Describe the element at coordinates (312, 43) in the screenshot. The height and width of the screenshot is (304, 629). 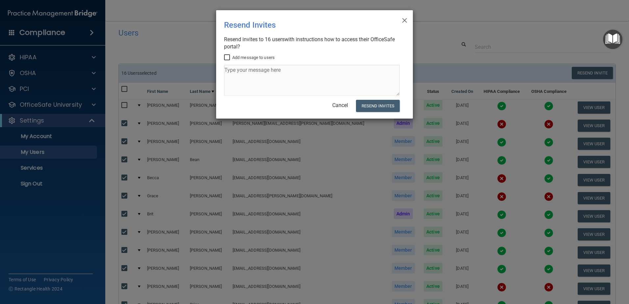
I see `div: Resend invites to 16 user with instructions how to access their OfficeSafe portal?` at that location.